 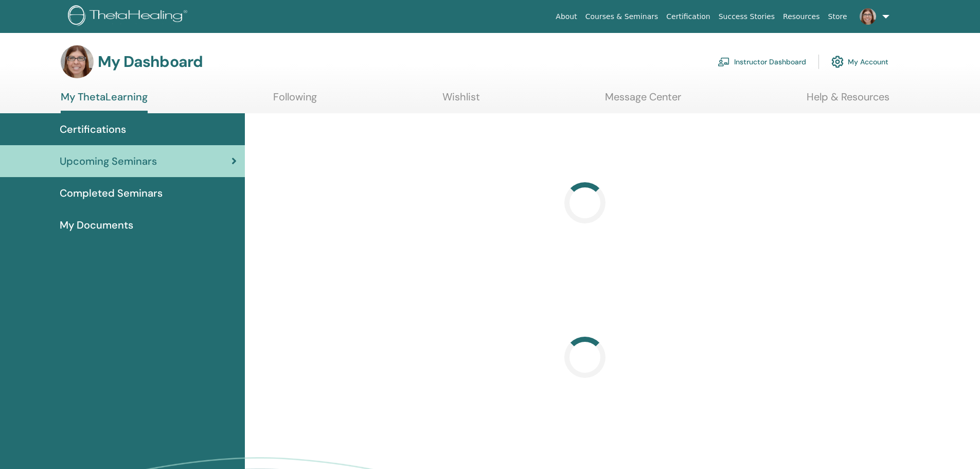 What do you see at coordinates (643, 101) in the screenshot?
I see `a: Message Center` at bounding box center [643, 101].